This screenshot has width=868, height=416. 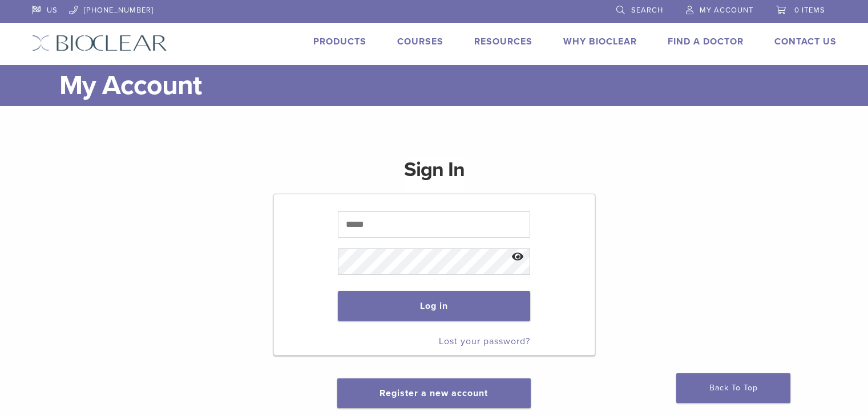 What do you see at coordinates (99, 43) in the screenshot?
I see `img: Bioclear` at bounding box center [99, 43].